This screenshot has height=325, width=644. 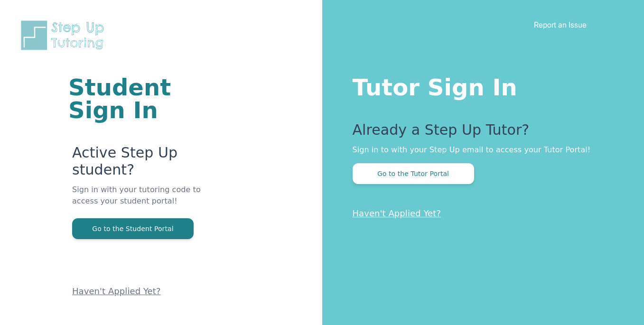 What do you see at coordinates (413, 173) in the screenshot?
I see `a: Go to the Tutor Portal` at bounding box center [413, 173].